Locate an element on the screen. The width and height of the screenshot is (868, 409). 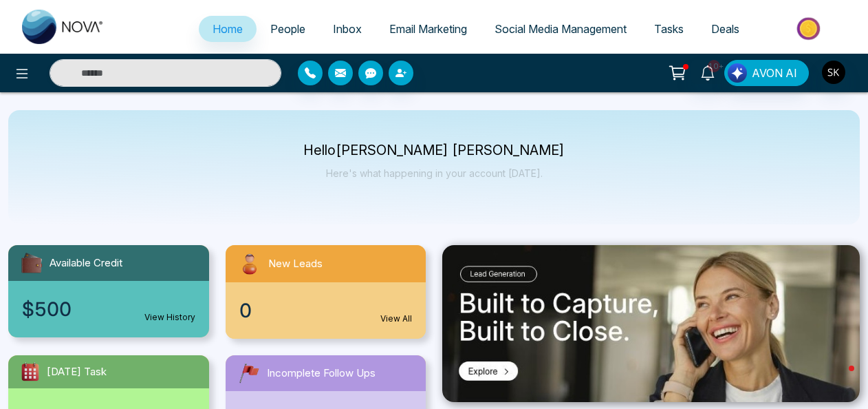
a: Home is located at coordinates (228, 29).